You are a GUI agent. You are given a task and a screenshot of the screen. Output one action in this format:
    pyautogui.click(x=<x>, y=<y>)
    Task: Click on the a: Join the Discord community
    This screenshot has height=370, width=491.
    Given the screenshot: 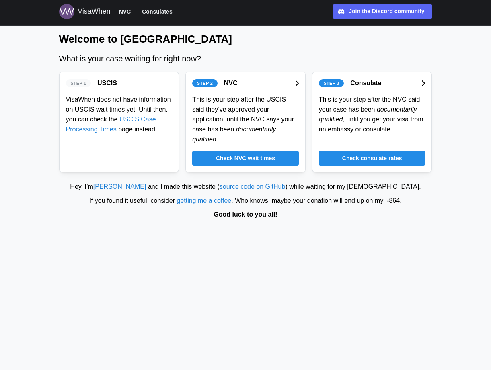 What is the action you would take?
    pyautogui.click(x=382, y=12)
    